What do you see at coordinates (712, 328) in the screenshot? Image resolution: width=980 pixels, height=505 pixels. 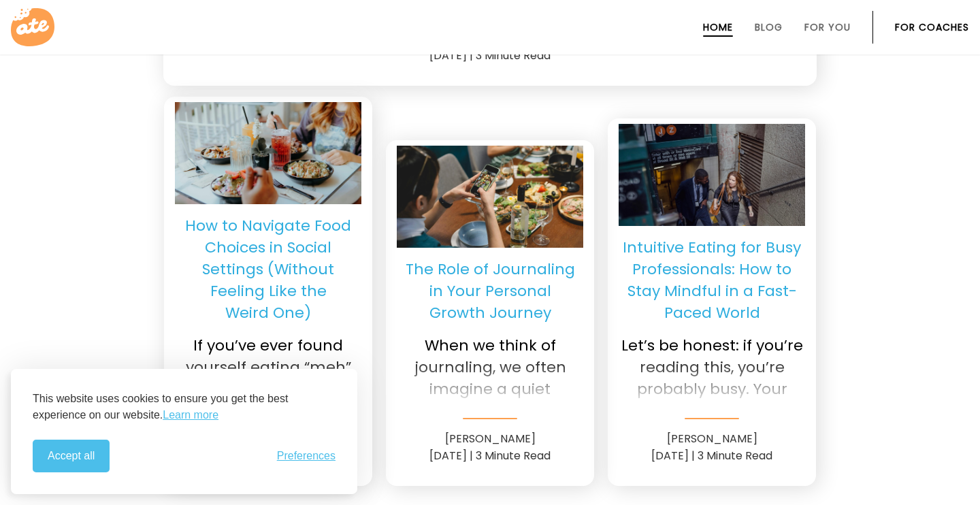 I see `a: Intuitive Eating for Busy Professionals: How to Stay Mindful in a Fast-Paced World Let’s be hones...` at bounding box center [712, 328].